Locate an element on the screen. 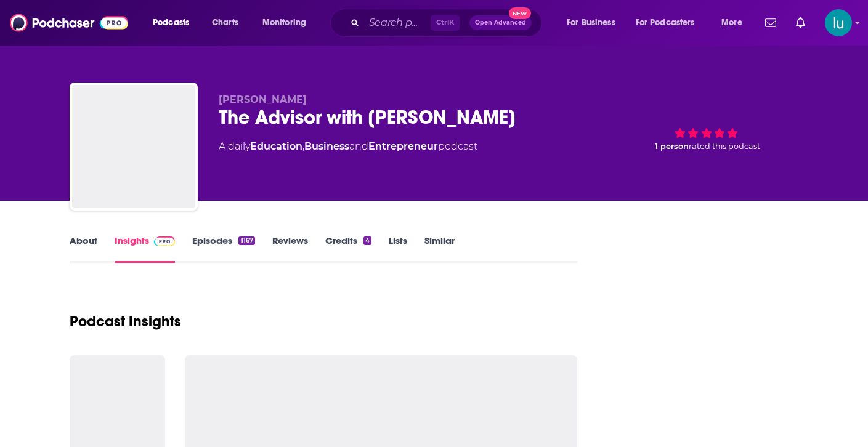 Image resolution: width=868 pixels, height=447 pixels. a: Reviews is located at coordinates (290, 248).